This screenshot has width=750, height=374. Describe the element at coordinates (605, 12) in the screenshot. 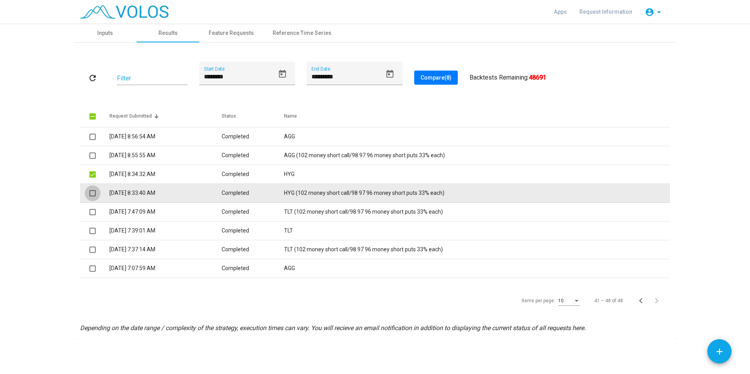

I see `span: Request Information` at that location.